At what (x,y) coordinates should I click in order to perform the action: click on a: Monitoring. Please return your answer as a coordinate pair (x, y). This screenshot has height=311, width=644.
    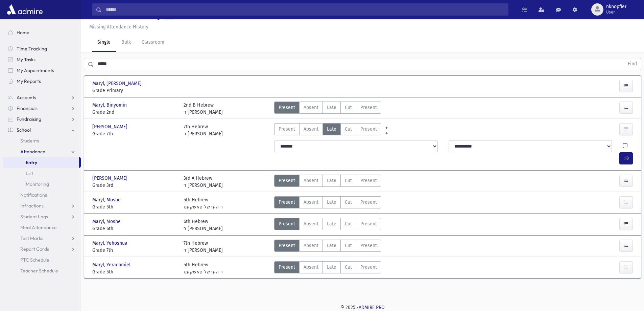
    Looking at the image, I should click on (42, 184).